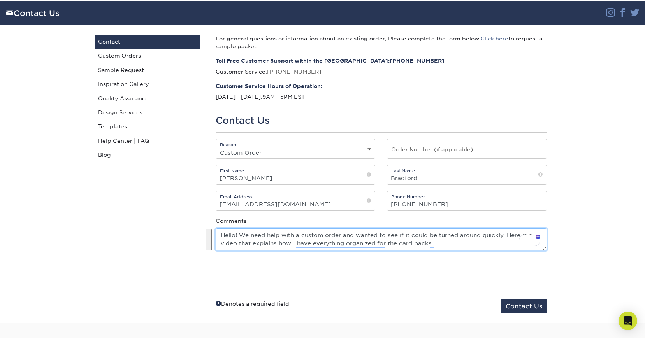  Describe the element at coordinates (148, 127) in the screenshot. I see `a: Templates` at that location.